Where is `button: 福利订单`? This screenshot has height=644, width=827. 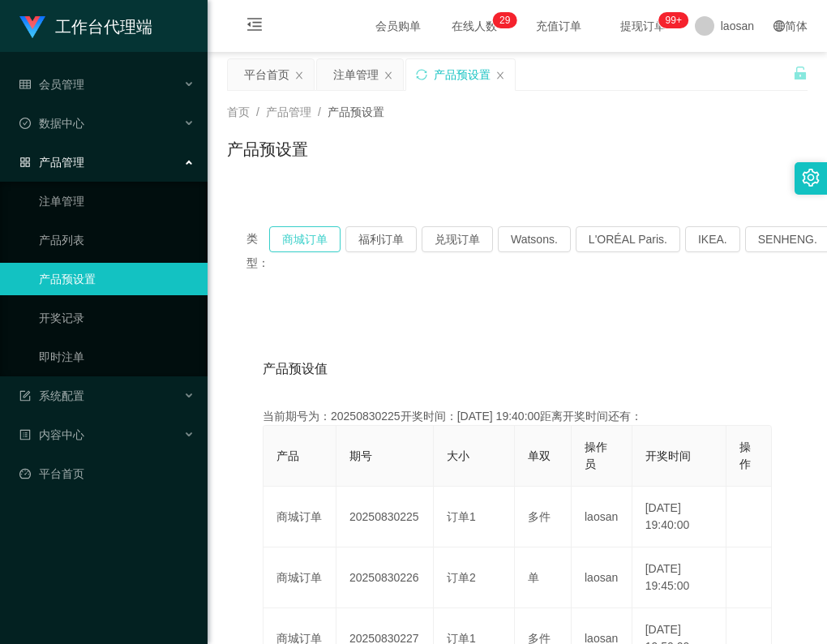
button: 福利订单 is located at coordinates (381, 239).